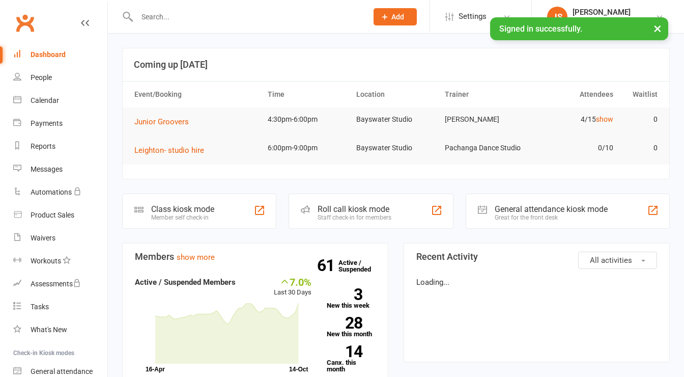 The image size is (684, 377). Describe the element at coordinates (307, 119) in the screenshot. I see `td: 4:30pm-6:00pm` at that location.